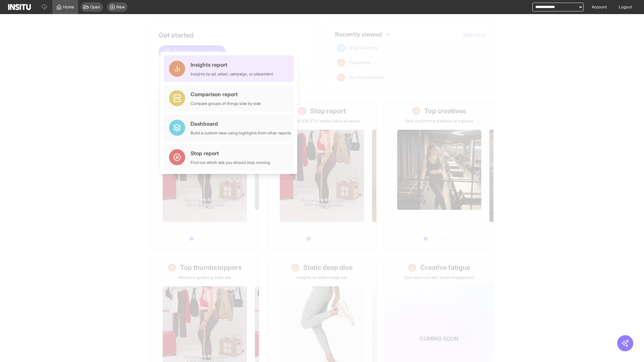  I want to click on img: Logo, so click(19, 7).